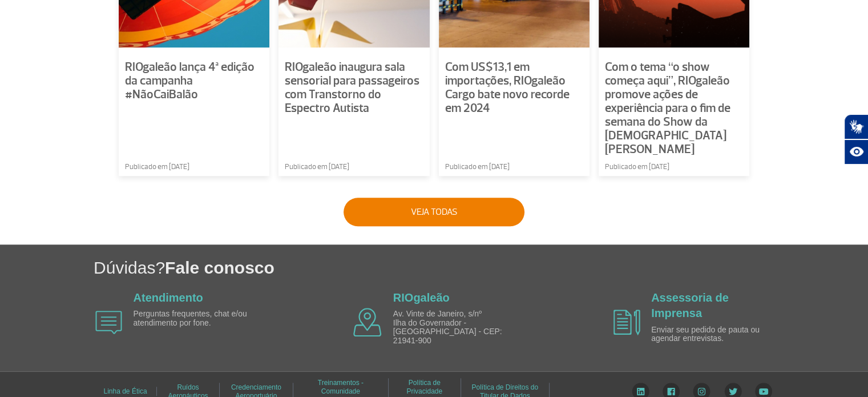 This screenshot has height=397, width=868. I want to click on div: Plugin de acessibilidade da Hand Talk., so click(856, 139).